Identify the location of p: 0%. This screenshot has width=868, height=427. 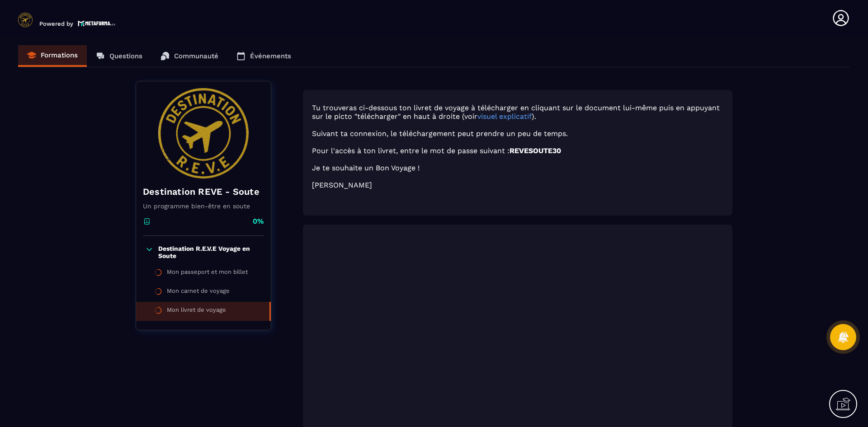
(258, 222).